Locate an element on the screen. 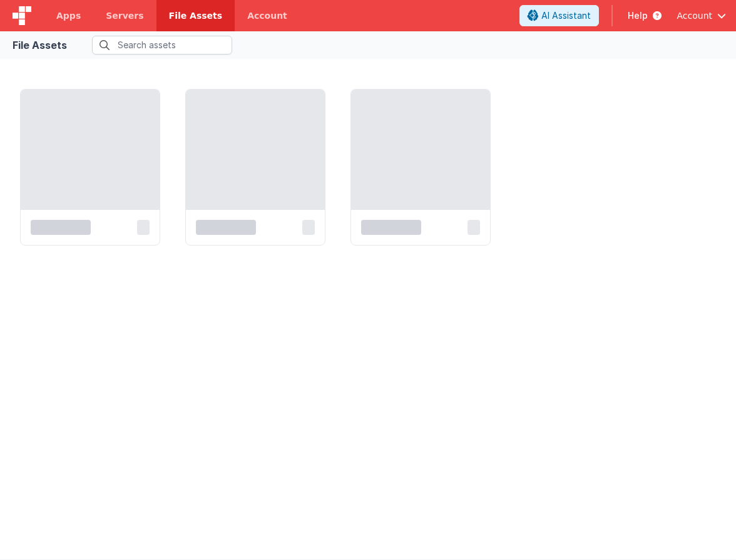 Image resolution: width=736 pixels, height=560 pixels. input: Search assets is located at coordinates (162, 45).